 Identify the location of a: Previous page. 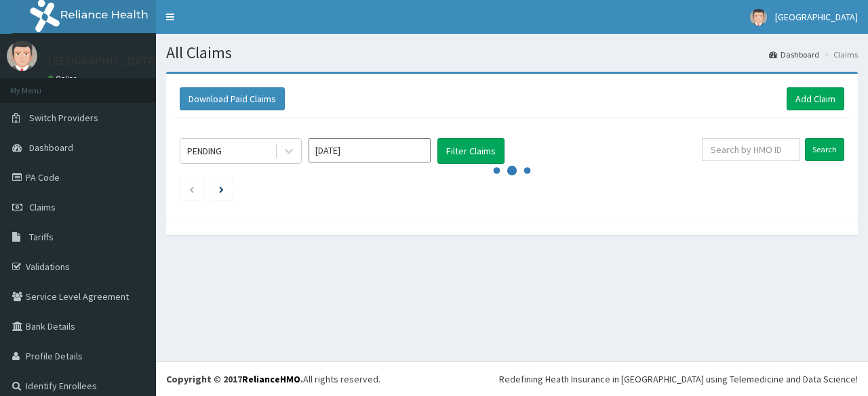
(191, 189).